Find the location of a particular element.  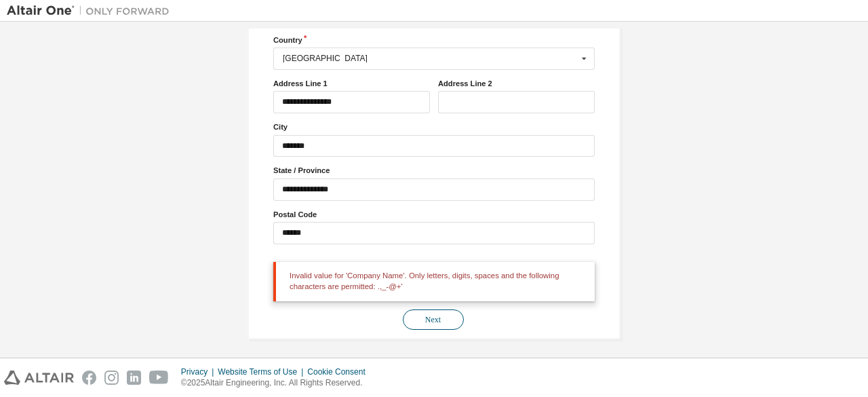

div: Privacy is located at coordinates (199, 372).